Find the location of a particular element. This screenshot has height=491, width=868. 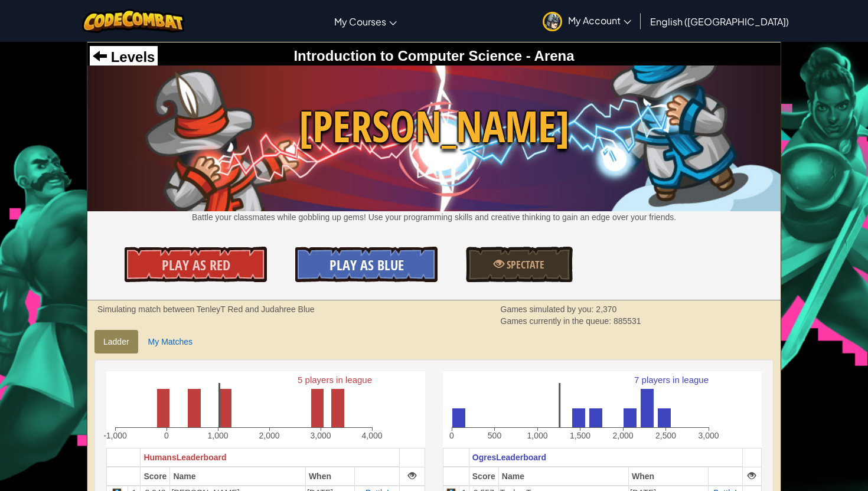

span: 885531 is located at coordinates (627, 321).